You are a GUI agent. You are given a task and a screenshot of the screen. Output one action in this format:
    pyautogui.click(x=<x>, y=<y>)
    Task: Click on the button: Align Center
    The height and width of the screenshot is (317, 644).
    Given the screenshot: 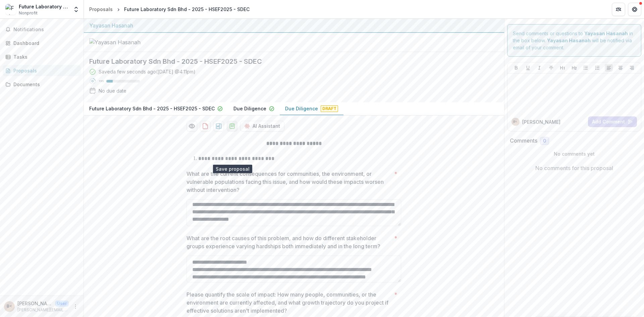 What is the action you would take?
    pyautogui.click(x=621, y=68)
    